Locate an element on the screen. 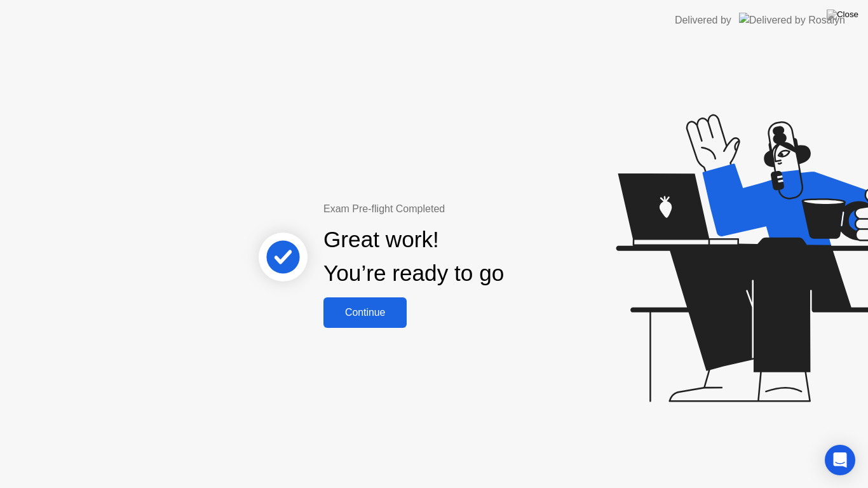 The height and width of the screenshot is (488, 868). div: Delivered by is located at coordinates (703, 20).